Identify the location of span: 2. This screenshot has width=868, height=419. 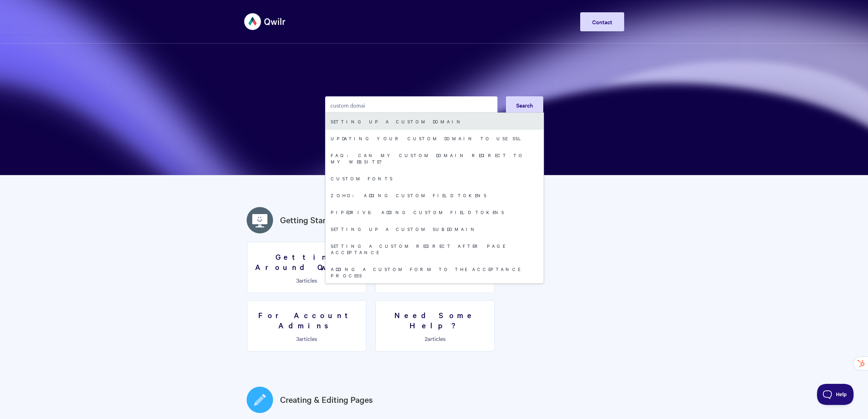
(426, 339).